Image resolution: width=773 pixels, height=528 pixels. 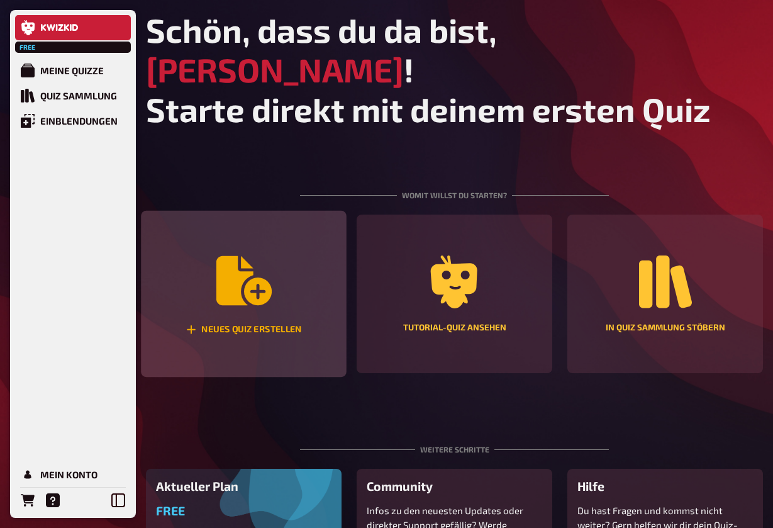 I want to click on div: Neues Quiz erstellen, so click(x=243, y=329).